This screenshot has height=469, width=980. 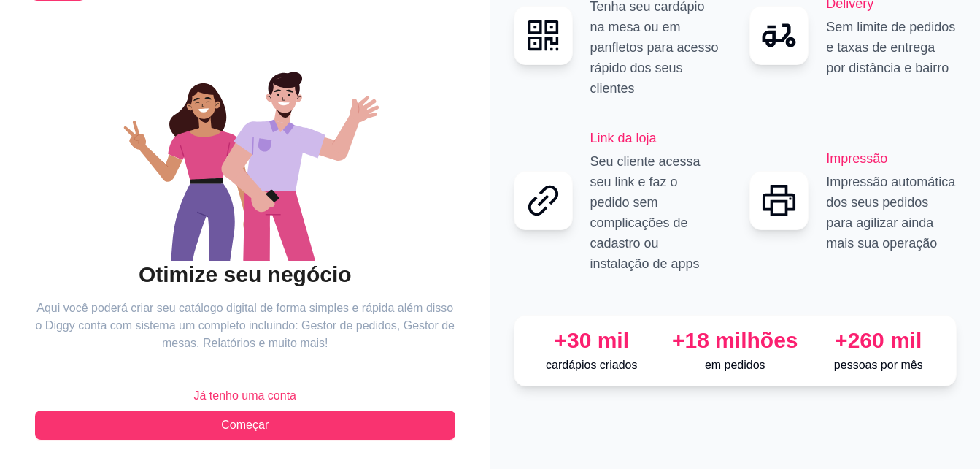 What do you see at coordinates (245, 151) in the screenshot?
I see `div: animation` at bounding box center [245, 151].